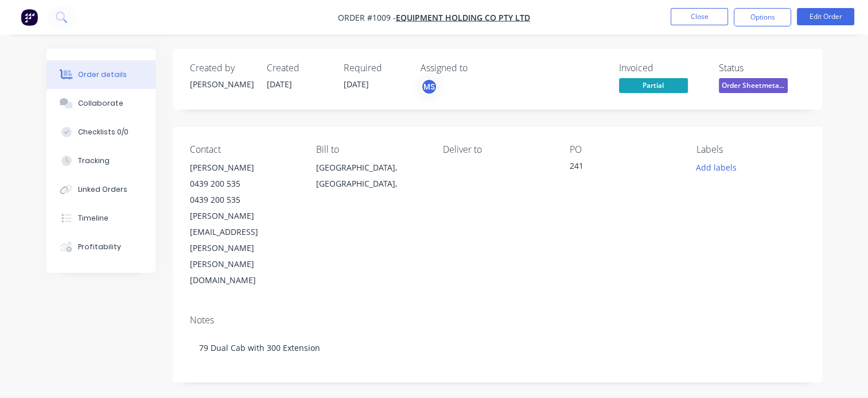  I want to click on a: Equipment Holding Co Pty Ltd, so click(463, 17).